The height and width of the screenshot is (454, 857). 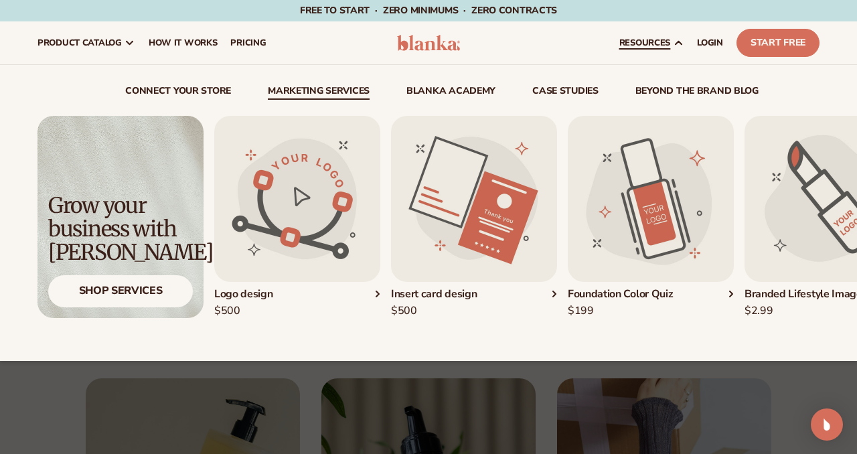 What do you see at coordinates (565, 93) in the screenshot?
I see `a: case studies` at bounding box center [565, 93].